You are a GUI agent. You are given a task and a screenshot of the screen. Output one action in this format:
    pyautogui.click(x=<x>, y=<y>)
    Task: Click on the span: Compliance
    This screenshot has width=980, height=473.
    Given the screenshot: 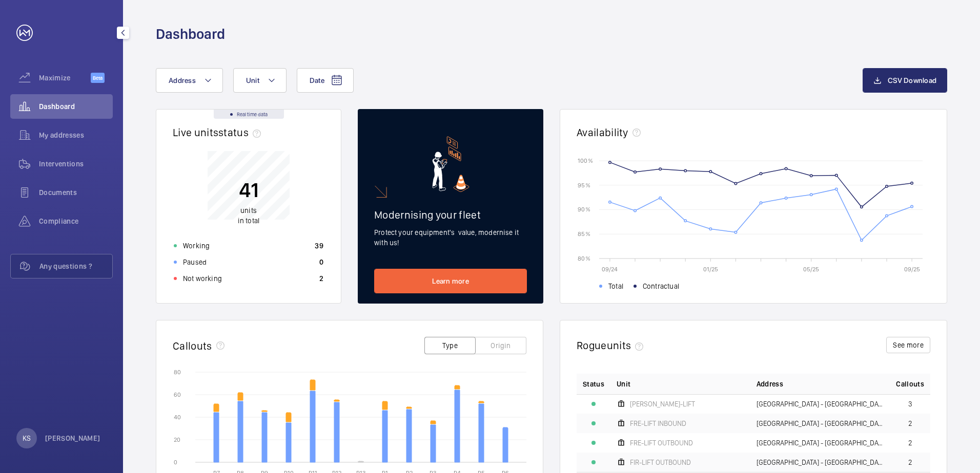 What is the action you would take?
    pyautogui.click(x=76, y=221)
    